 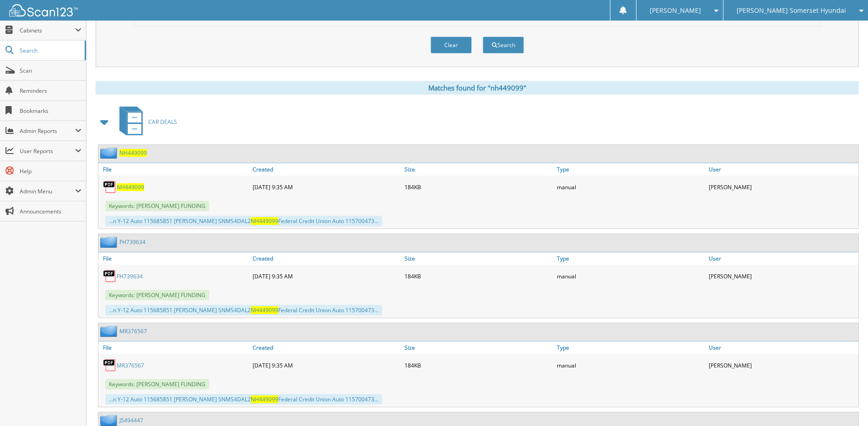 I want to click on span: Bookmarks, so click(x=50, y=111).